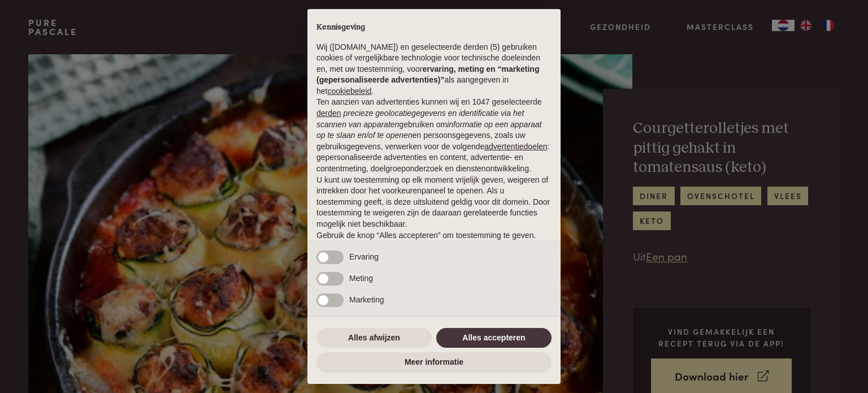 The image size is (868, 393). What do you see at coordinates (429, 130) in the screenshot?
I see `em: informatie op een apparaat op te slaan en/of te openen` at bounding box center [429, 130].